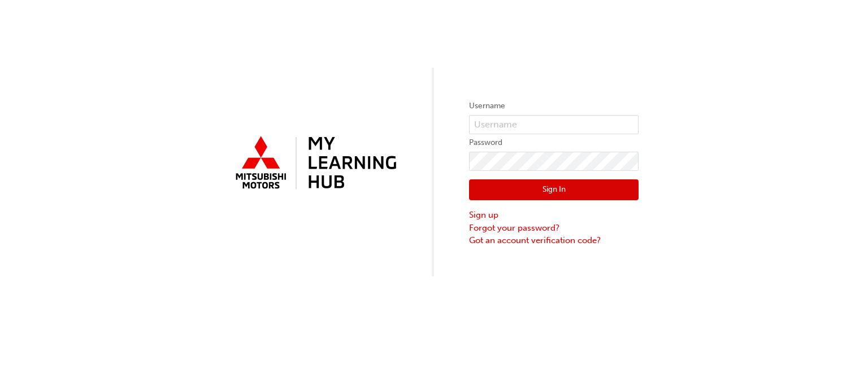  What do you see at coordinates (554, 190) in the screenshot?
I see `button: Sign In` at bounding box center [554, 190].